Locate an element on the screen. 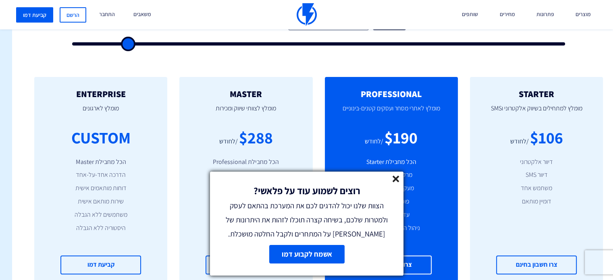 Image resolution: width=613 pixels, height=280 pixels. li: הכל מחבילת Professional is located at coordinates (246, 162).